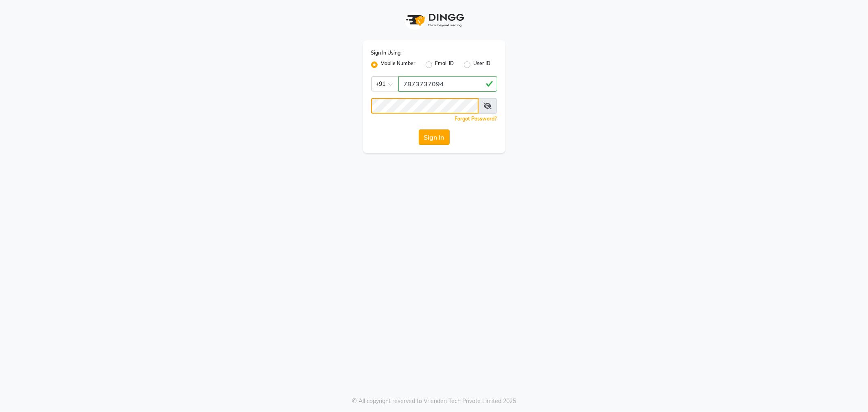 Image resolution: width=868 pixels, height=412 pixels. Describe the element at coordinates (434, 137) in the screenshot. I see `button: Sign In` at that location.